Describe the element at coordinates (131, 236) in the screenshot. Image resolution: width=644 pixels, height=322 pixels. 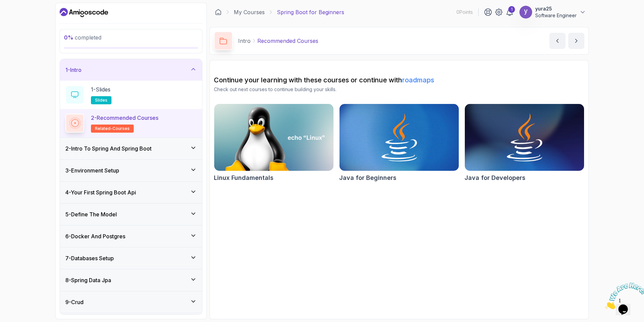
I see `button: 6-Docker And Postgres` at that location.